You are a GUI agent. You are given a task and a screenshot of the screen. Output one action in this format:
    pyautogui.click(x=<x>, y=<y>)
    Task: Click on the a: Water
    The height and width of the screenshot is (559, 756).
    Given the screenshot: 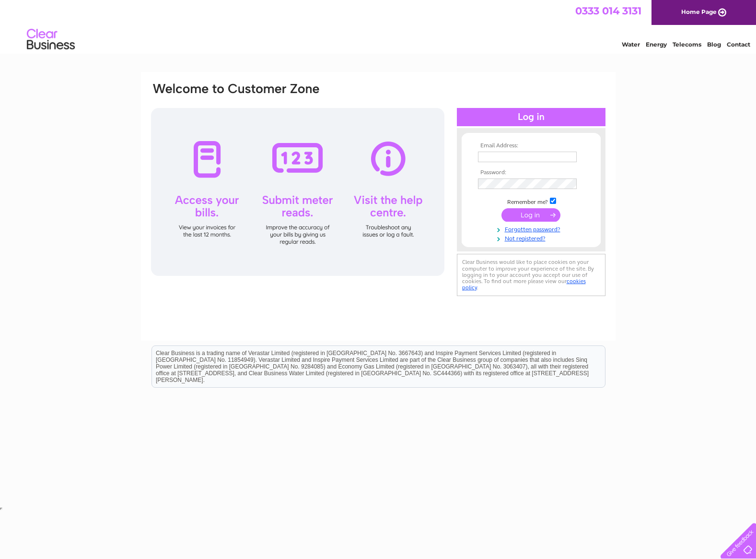 What is the action you would take?
    pyautogui.click(x=631, y=44)
    